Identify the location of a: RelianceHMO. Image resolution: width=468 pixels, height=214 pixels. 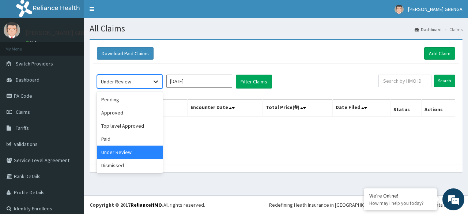
(146, 205).